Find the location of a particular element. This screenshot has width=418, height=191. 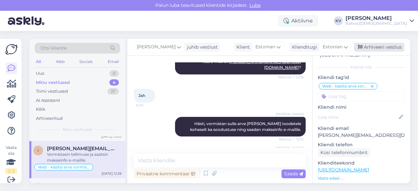

div: juhib vestlust is located at coordinates (201, 47).